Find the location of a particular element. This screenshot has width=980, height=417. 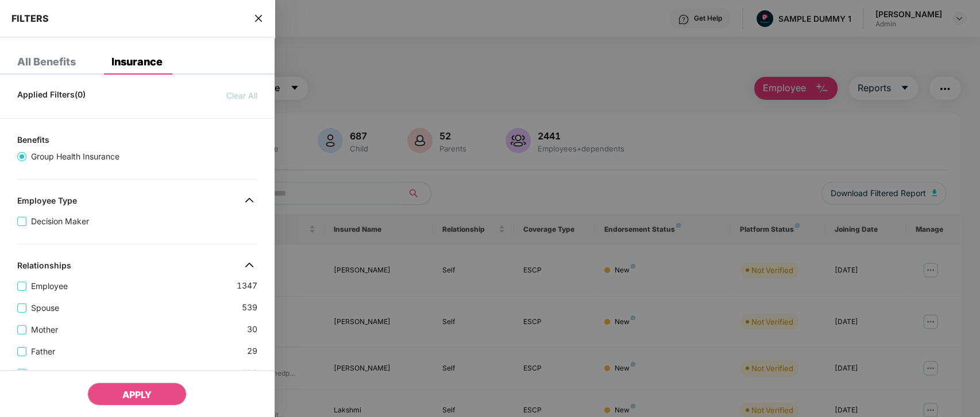

span: 539 is located at coordinates (249, 308).